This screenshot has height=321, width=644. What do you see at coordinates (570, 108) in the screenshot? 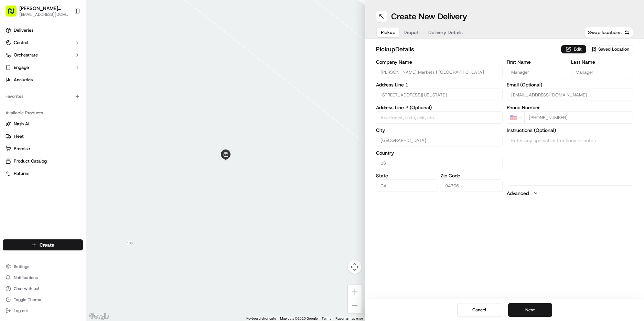
I see `label: Phone Number` at bounding box center [570, 108].